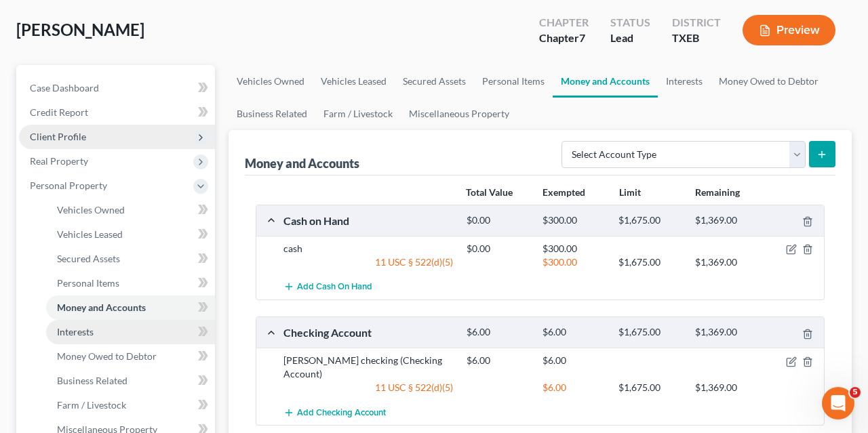 The height and width of the screenshot is (433, 868). Describe the element at coordinates (91, 210) in the screenshot. I see `span: Vehicles Owned` at that location.